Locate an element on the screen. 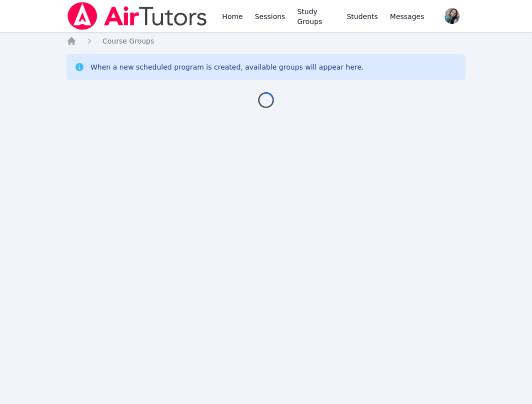  span: Messages is located at coordinates (407, 16).